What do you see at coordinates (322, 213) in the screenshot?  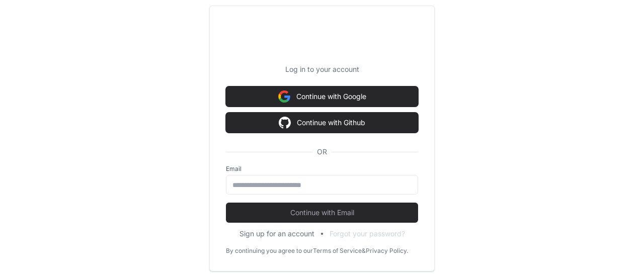 I see `span: Continue with Email` at bounding box center [322, 213].